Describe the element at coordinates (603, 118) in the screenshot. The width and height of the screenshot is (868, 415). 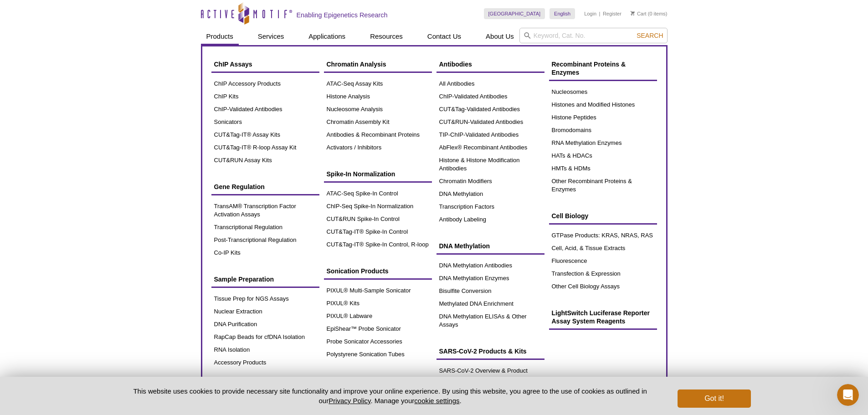
I see `a: Histone Peptides` at that location.